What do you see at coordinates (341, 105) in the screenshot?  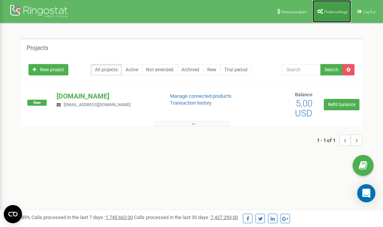 I see `a: Refill balance` at bounding box center [341, 105].